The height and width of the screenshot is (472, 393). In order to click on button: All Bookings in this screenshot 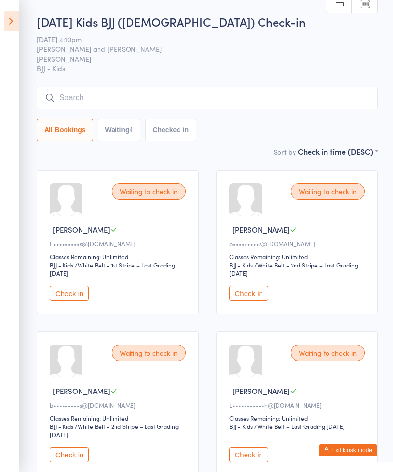, I will do `click(65, 130)`.